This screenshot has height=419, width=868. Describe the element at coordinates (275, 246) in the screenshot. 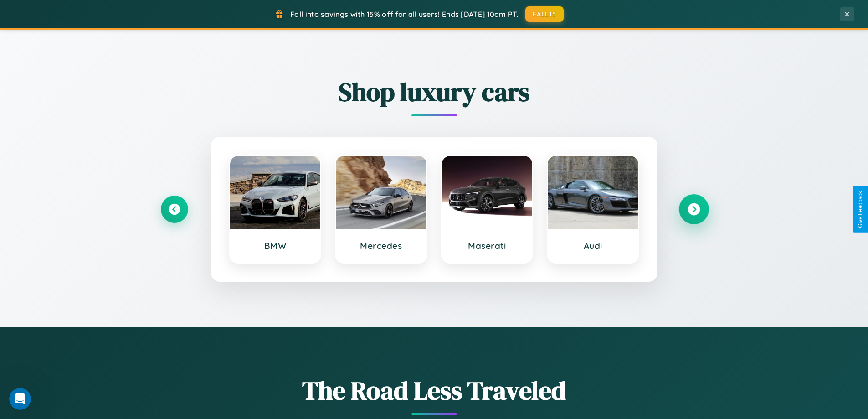

I see `h3: BMW` at that location.